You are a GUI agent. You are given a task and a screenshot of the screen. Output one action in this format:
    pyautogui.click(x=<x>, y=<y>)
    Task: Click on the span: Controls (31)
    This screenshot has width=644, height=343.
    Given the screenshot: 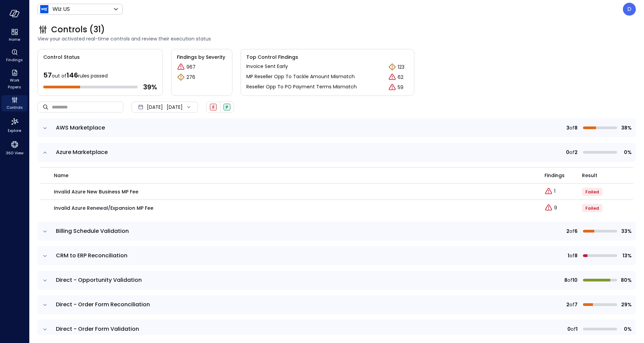 What is the action you would take?
    pyautogui.click(x=78, y=29)
    